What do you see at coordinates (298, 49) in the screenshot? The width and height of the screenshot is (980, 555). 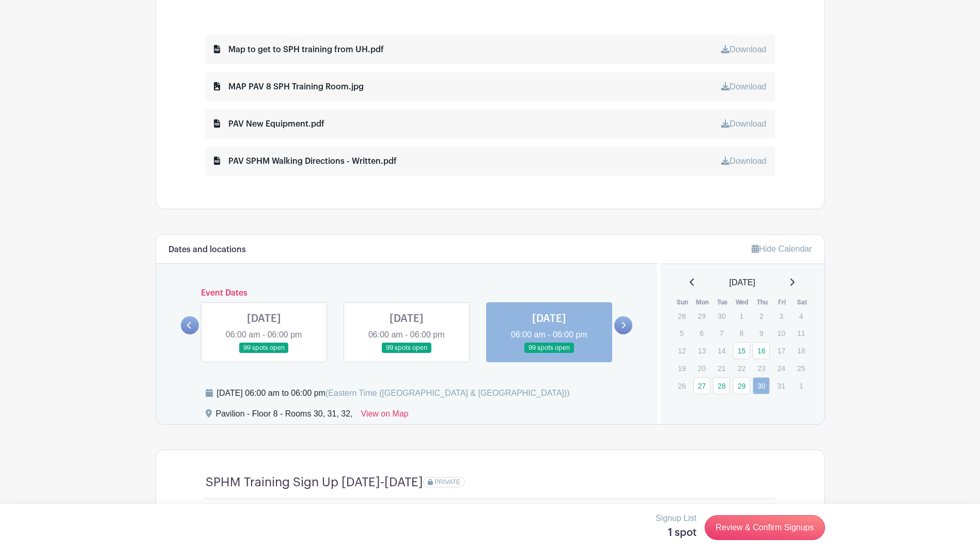 I see `div: Map to get to SPH training from UH.pdf` at bounding box center [298, 49].